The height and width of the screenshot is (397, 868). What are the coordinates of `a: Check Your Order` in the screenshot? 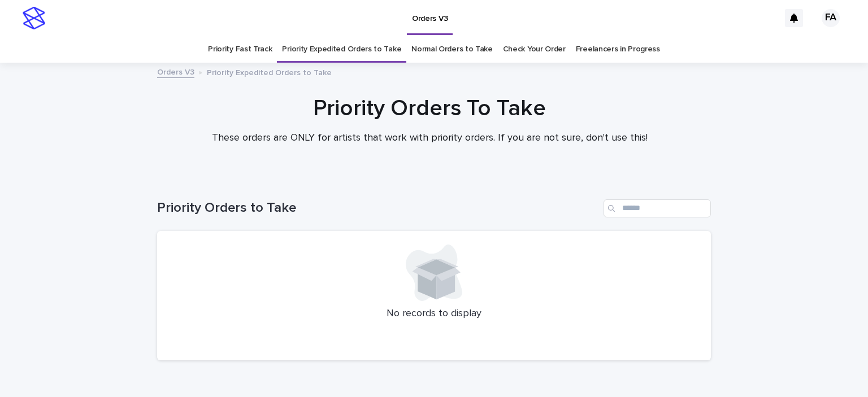 It's located at (534, 49).